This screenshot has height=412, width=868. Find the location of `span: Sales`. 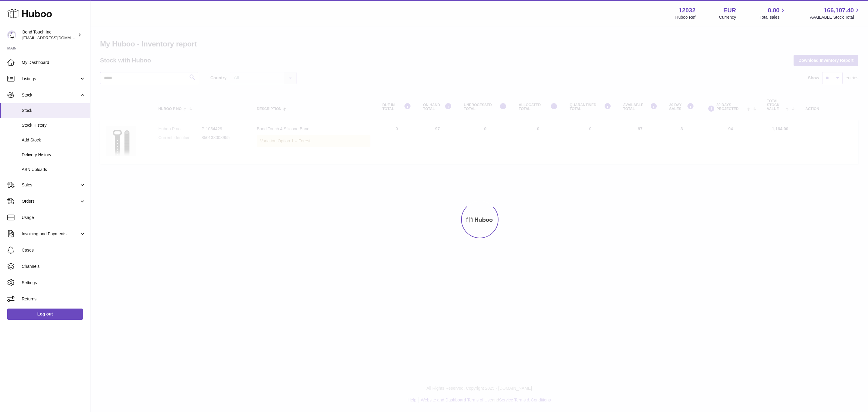

span: Sales is located at coordinates (50, 185).